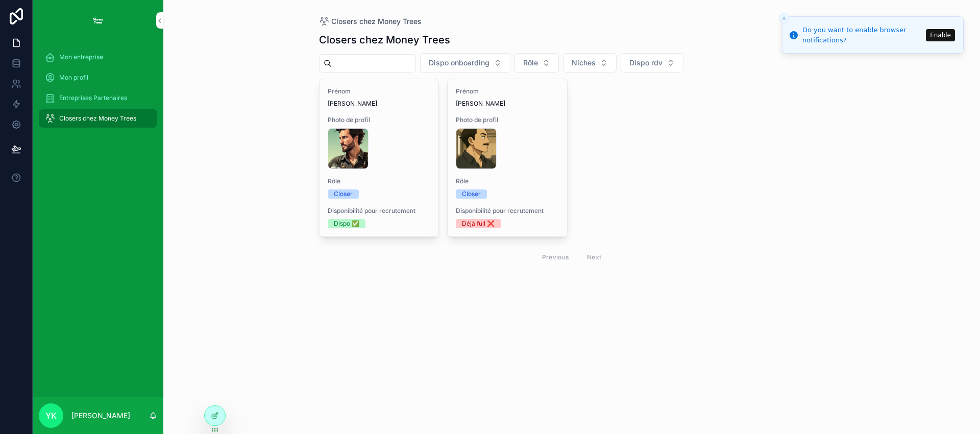 The height and width of the screenshot is (434, 980). Describe the element at coordinates (81, 57) in the screenshot. I see `span: Mon entreprise` at that location.